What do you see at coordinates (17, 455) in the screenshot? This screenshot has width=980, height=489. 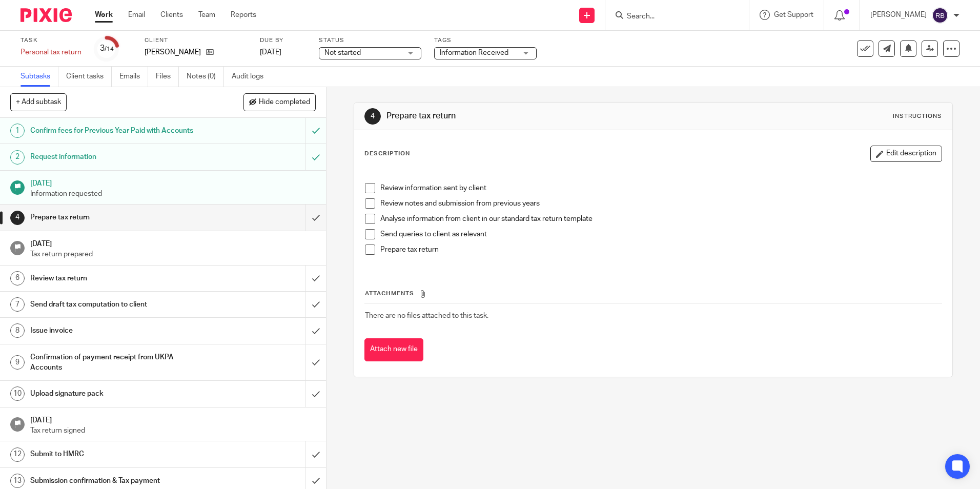 I see `div: 12` at bounding box center [17, 455].